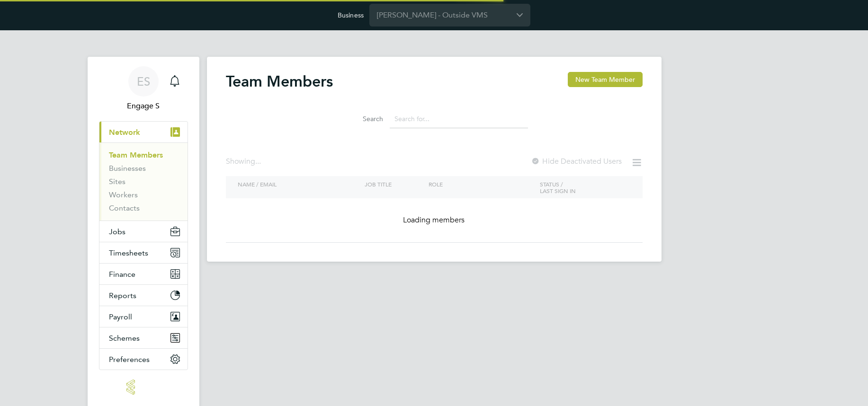 The image size is (868, 406). What do you see at coordinates (143, 387) in the screenshot?
I see `a: Go to home page` at bounding box center [143, 387].